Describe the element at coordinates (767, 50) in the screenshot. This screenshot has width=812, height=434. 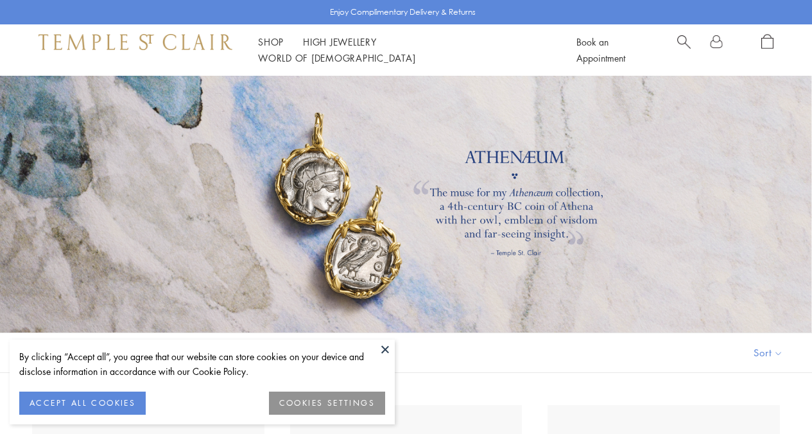
I see `a: Open Shopping Bag` at that location.